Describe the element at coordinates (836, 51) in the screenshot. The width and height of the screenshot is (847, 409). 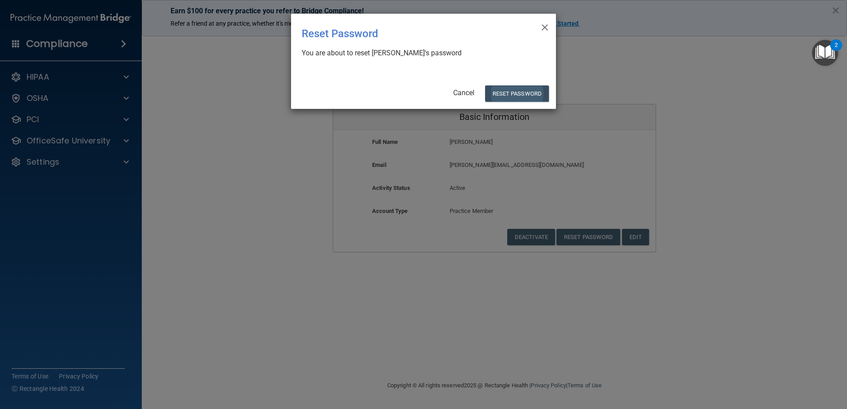
I see `div: 2` at that location.